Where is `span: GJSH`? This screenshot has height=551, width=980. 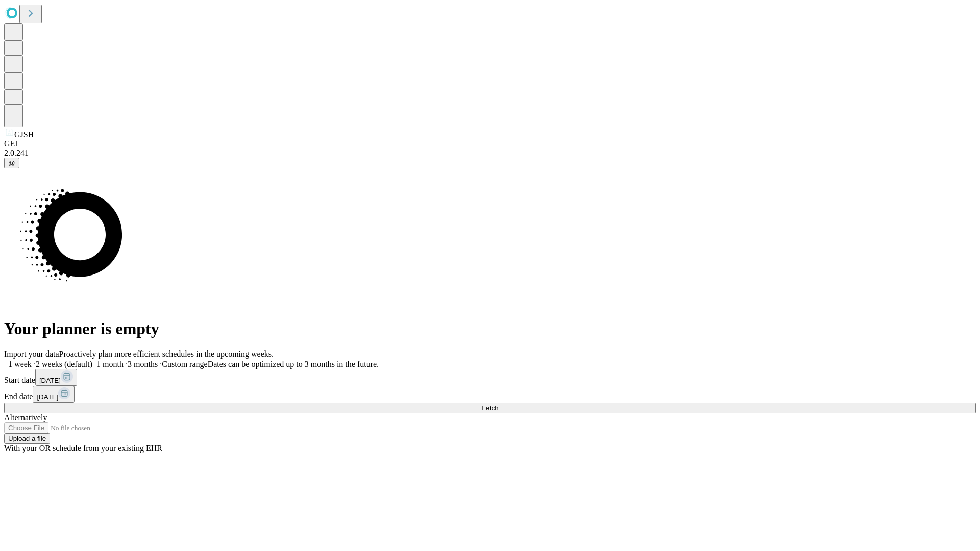 span: GJSH is located at coordinates (24, 134).